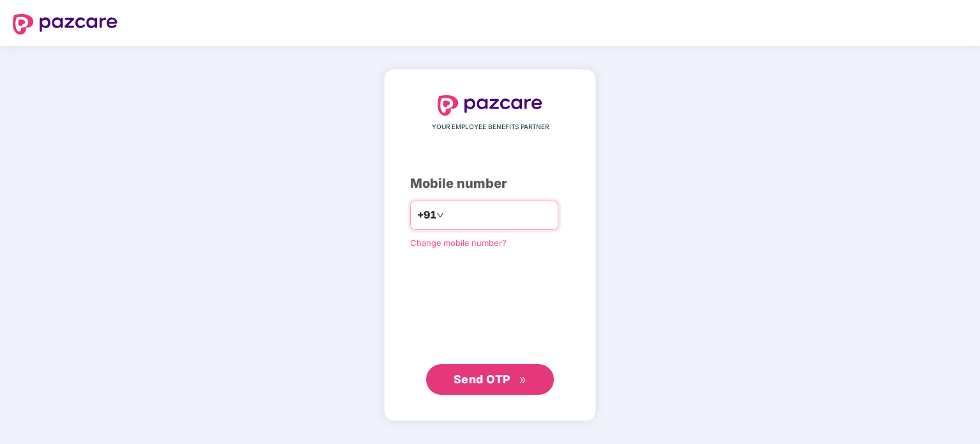  What do you see at coordinates (458, 243) in the screenshot?
I see `span: Change mobile number?` at bounding box center [458, 243].